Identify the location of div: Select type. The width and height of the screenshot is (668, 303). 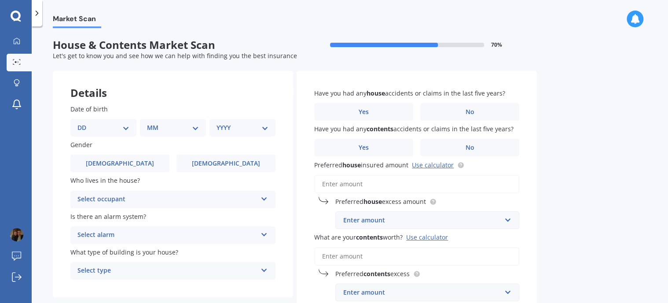
(167, 270).